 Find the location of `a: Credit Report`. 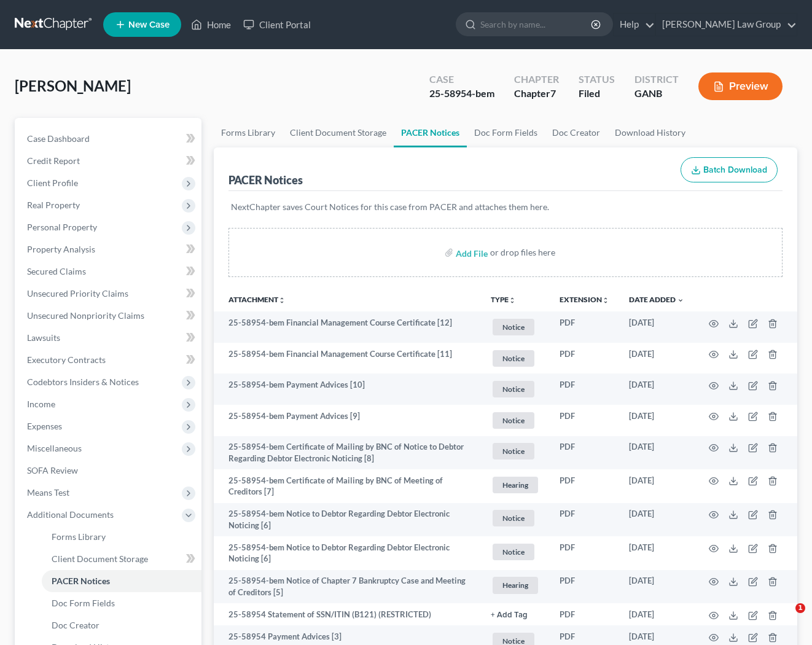

a: Credit Report is located at coordinates (109, 161).